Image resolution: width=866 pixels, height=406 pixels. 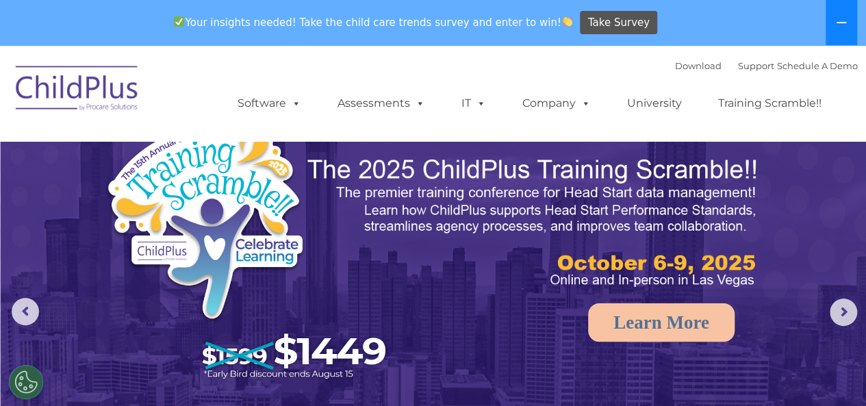 What do you see at coordinates (619, 23) in the screenshot?
I see `span: Take Survey` at bounding box center [619, 23].